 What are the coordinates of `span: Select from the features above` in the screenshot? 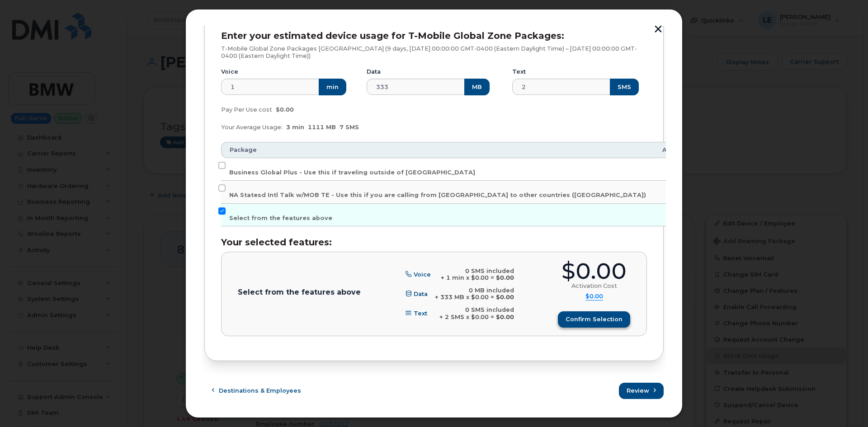 It's located at (280, 217).